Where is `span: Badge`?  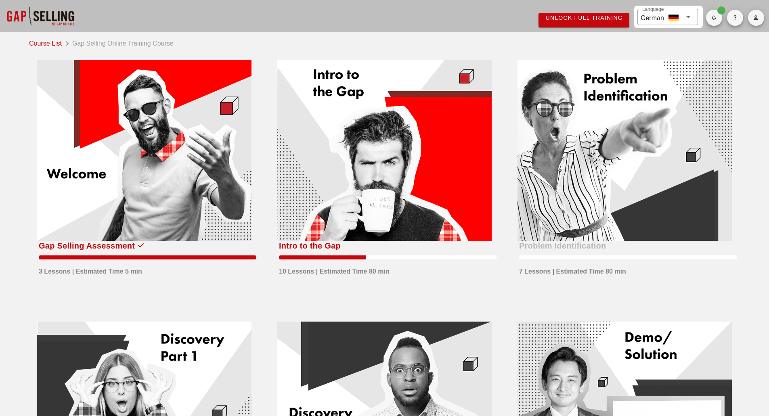 span: Badge is located at coordinates (722, 11).